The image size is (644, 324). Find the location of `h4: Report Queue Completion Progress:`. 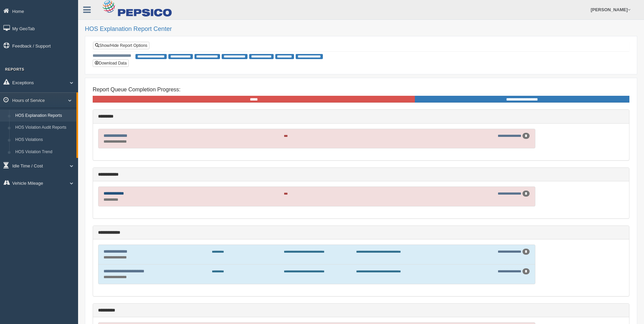

h4: Report Queue Completion Progress: is located at coordinates (361, 90).